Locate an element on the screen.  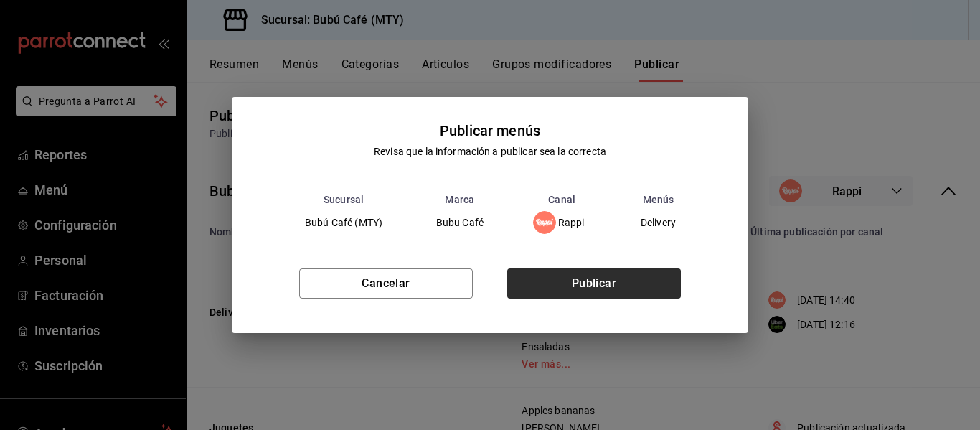
td: Bubú Café (MTY) is located at coordinates (344, 222).